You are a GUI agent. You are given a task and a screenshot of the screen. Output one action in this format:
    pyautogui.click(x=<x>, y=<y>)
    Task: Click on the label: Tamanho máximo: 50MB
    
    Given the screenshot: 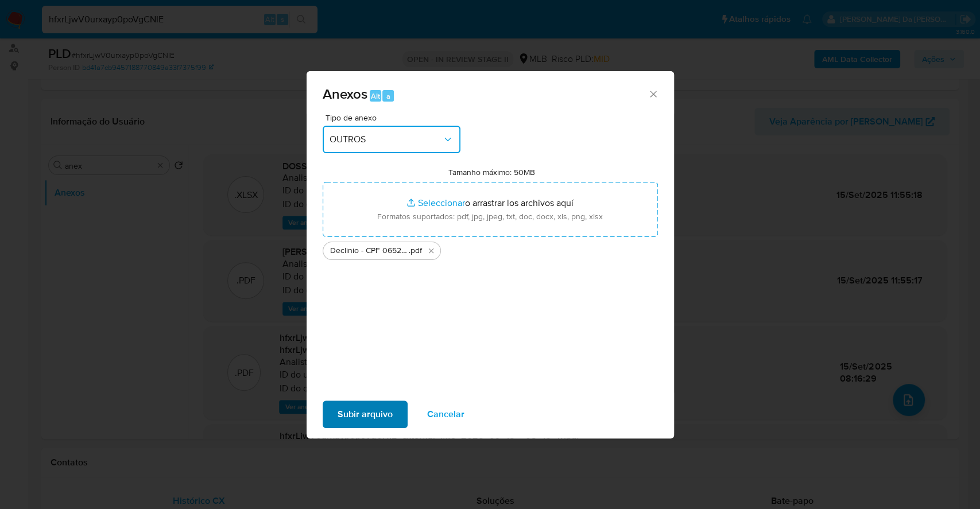 What is the action you would take?
    pyautogui.click(x=492, y=172)
    